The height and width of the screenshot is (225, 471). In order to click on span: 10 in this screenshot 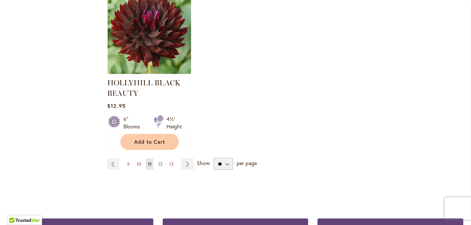, I will do `click(139, 164)`.